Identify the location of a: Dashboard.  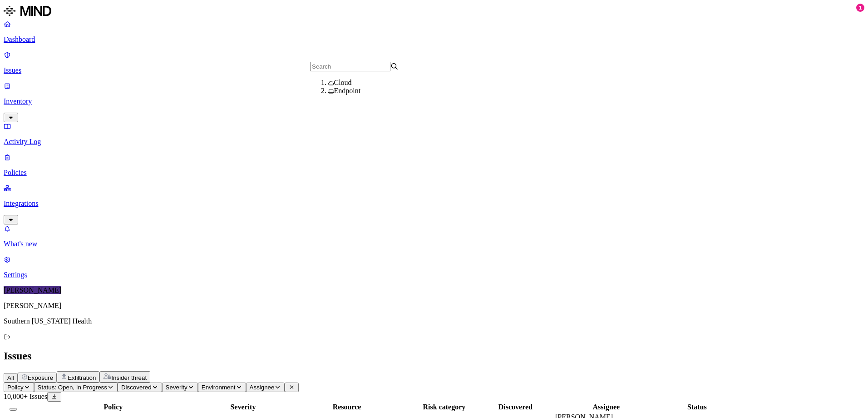
(434, 32).